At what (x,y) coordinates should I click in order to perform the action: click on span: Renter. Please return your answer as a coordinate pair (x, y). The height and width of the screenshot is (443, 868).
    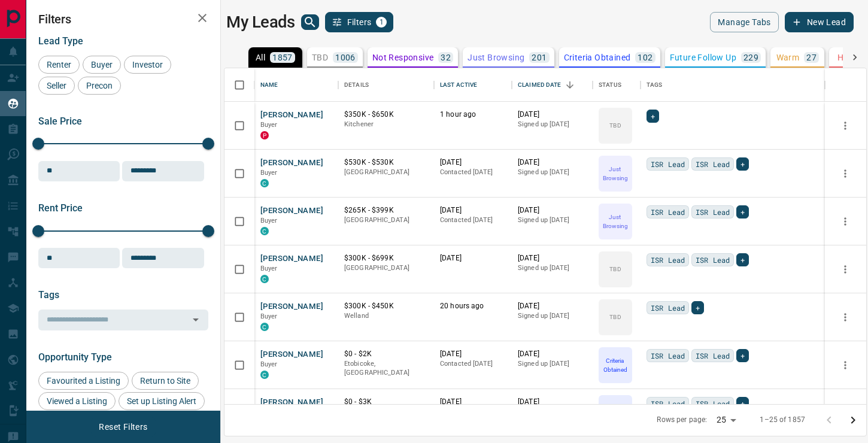
    Looking at the image, I should click on (59, 65).